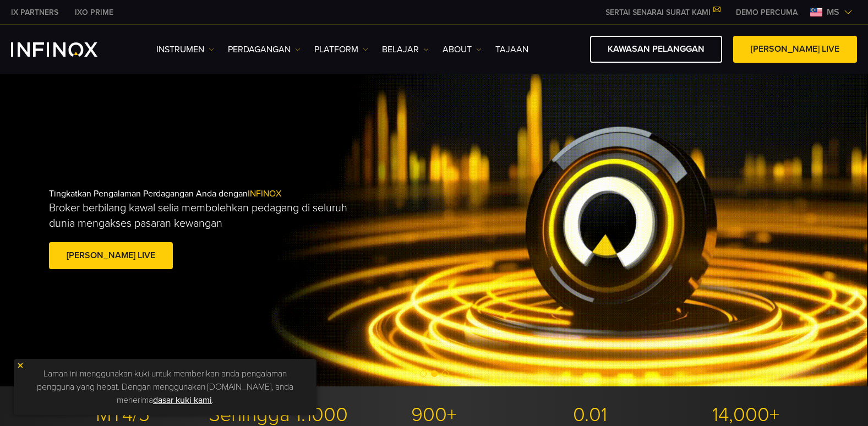 The image size is (868, 426). What do you see at coordinates (833, 12) in the screenshot?
I see `span: ms` at bounding box center [833, 12].